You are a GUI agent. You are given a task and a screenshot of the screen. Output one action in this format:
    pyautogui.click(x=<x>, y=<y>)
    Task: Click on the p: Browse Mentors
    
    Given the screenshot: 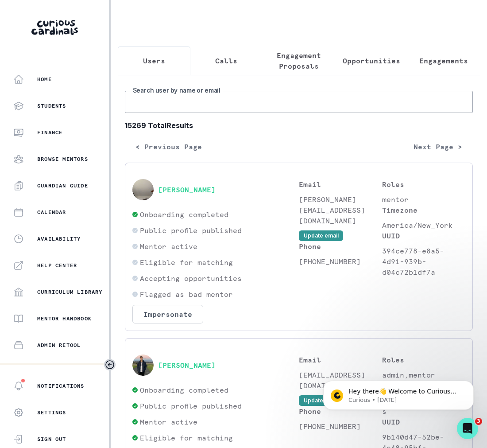 What is the action you would take?
    pyautogui.click(x=62, y=159)
    